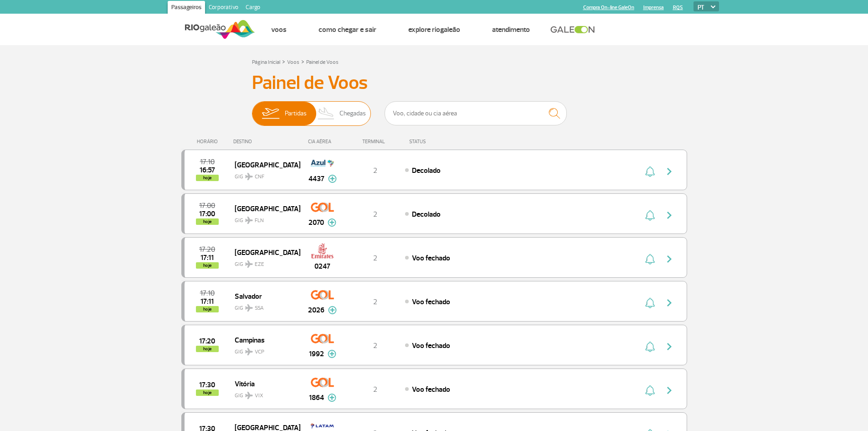  I want to click on a: Página Inicial, so click(266, 62).